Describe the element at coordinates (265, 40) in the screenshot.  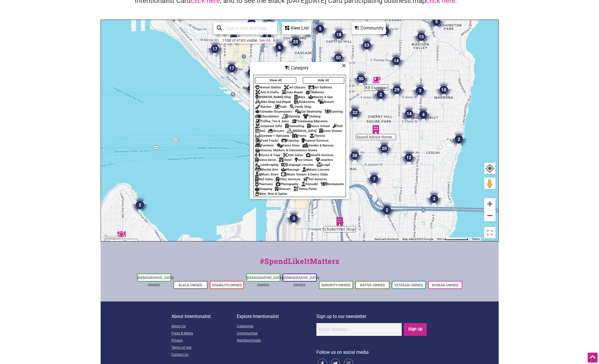
I see `a: See All` at that location.